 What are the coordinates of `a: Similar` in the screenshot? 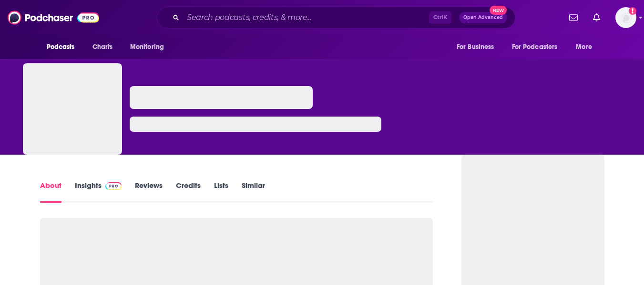 It's located at (253, 192).